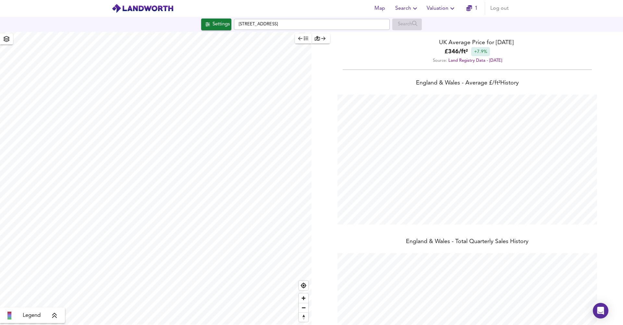 The image size is (623, 325). I want to click on div: Settings, so click(221, 24).